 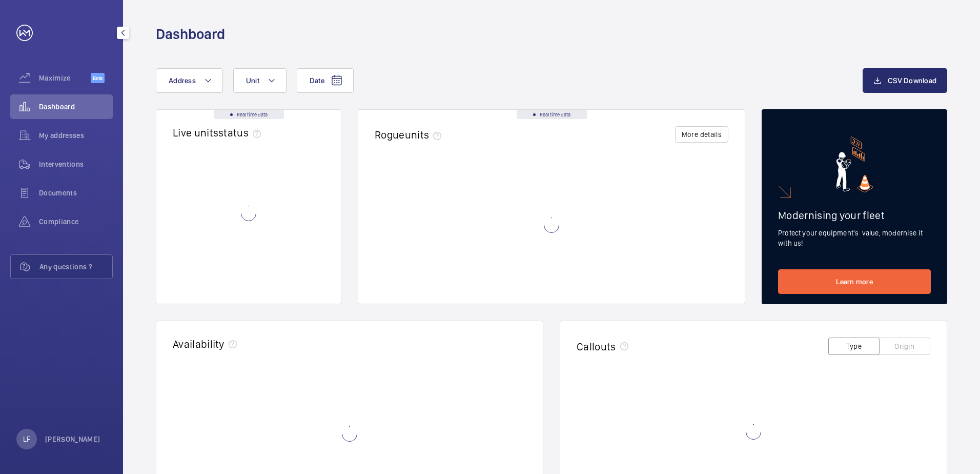 I want to click on span: Beta, so click(x=97, y=78).